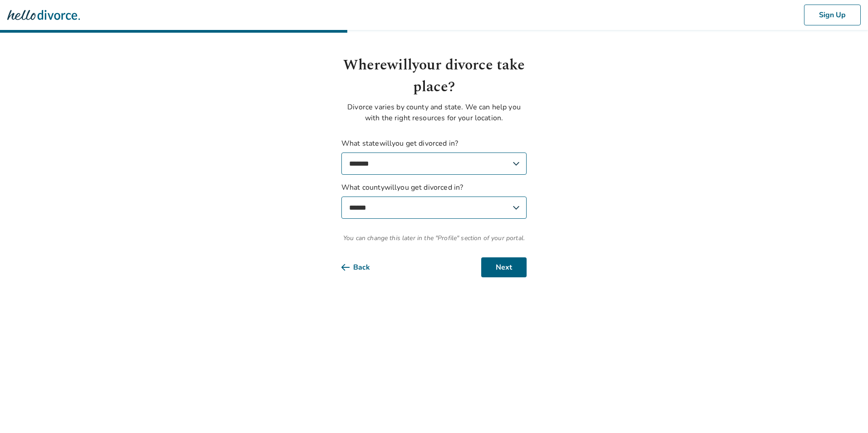 This screenshot has height=433, width=868. I want to click on p: Divorce varies by county and state. We can help you with the right resources for your location., so click(434, 112).